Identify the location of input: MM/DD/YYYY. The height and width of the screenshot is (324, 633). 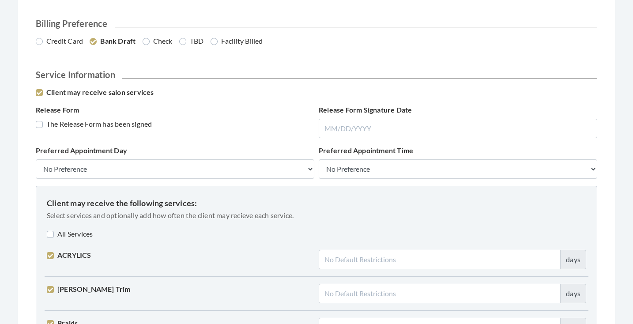
(458, 128).